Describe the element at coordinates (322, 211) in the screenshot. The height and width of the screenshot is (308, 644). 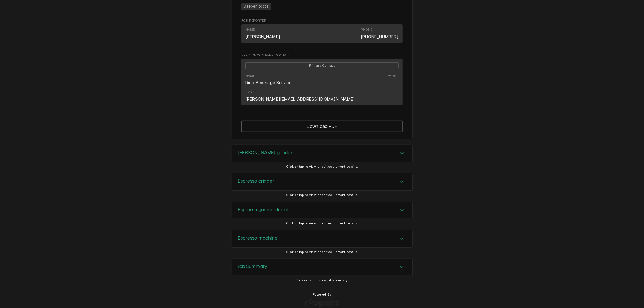
I see `div: Espresso grinder decaf` at that location.